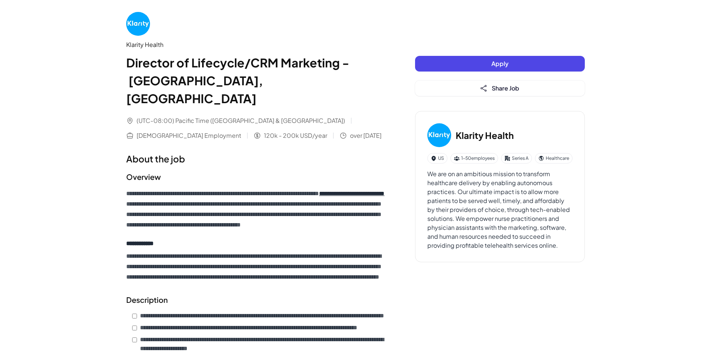  What do you see at coordinates (256, 45) in the screenshot?
I see `div: Klarity Health` at bounding box center [256, 45].